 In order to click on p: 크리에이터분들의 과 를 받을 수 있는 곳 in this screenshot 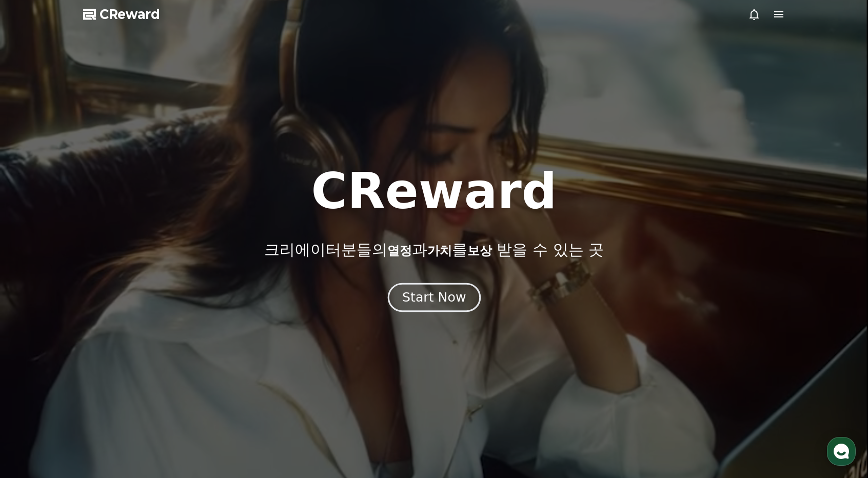, I will do `click(434, 250)`.